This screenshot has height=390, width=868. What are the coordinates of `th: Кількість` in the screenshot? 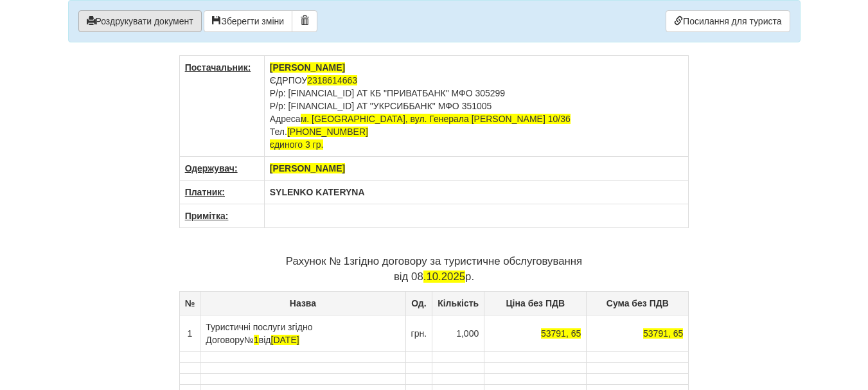 It's located at (458, 303).